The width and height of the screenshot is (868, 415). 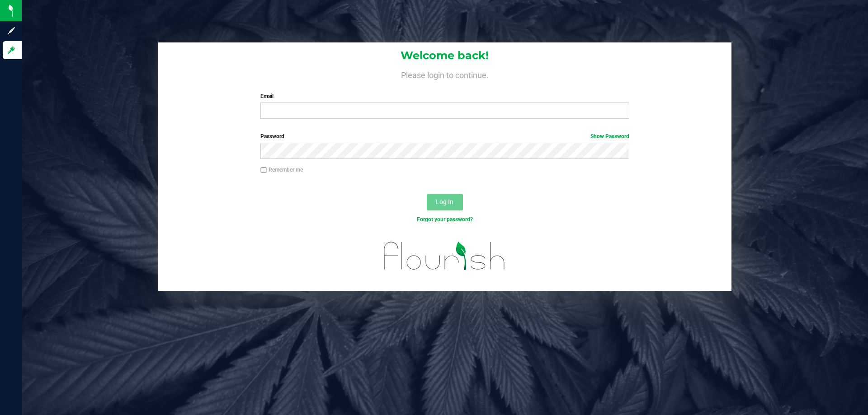 What do you see at coordinates (11, 50) in the screenshot?
I see `inline-svg: Log in` at bounding box center [11, 50].